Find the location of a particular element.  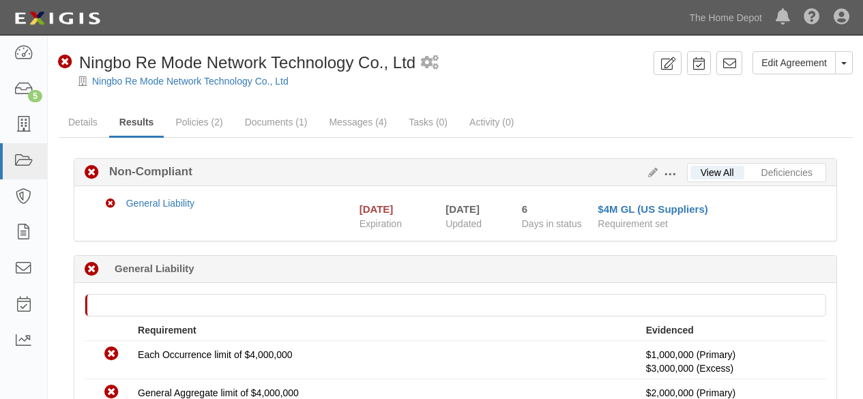

span: Requirement set is located at coordinates (633, 224).